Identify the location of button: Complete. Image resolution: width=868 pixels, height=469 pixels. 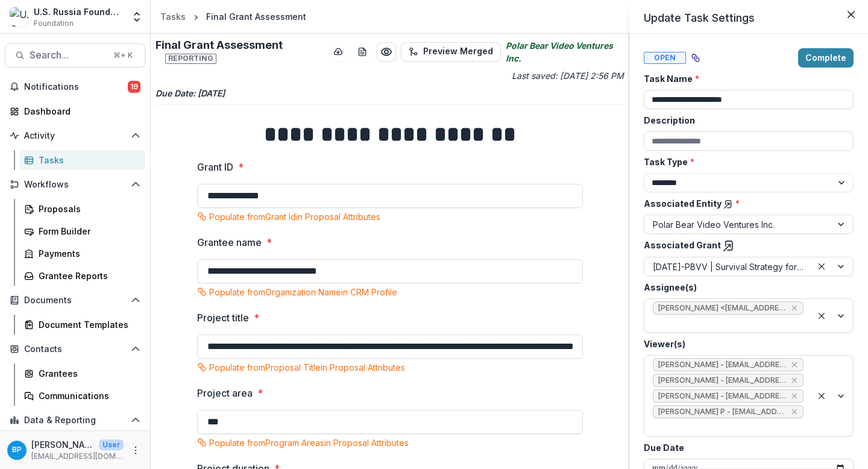
(826, 58).